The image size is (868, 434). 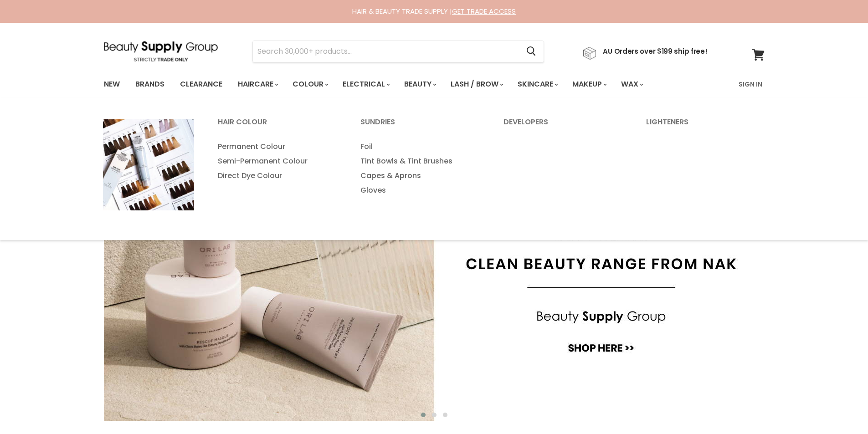 I want to click on a: Capes & Aprons, so click(x=420, y=176).